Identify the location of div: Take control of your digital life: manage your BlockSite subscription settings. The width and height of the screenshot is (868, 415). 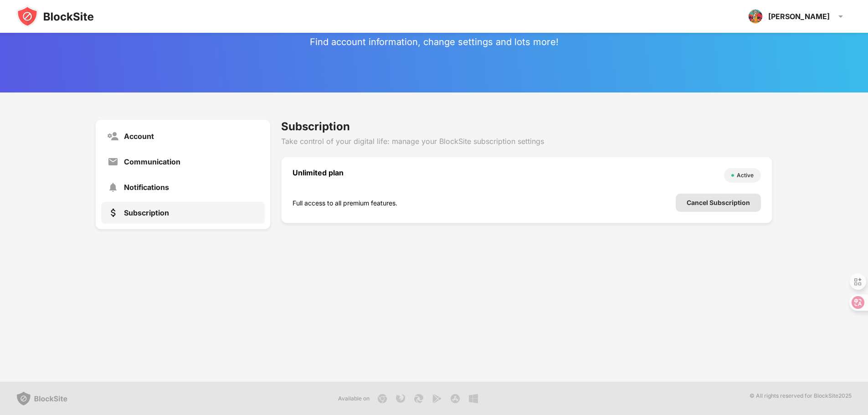
(527, 141).